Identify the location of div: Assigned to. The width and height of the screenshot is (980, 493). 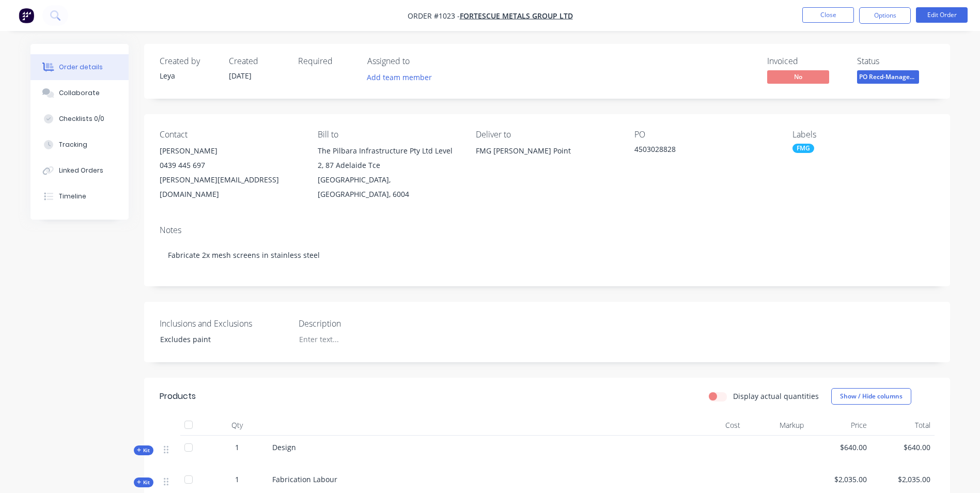
(419, 61).